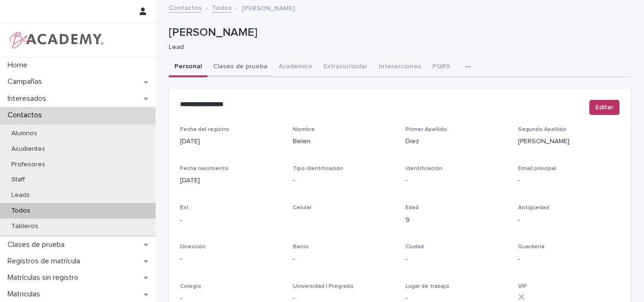 The width and height of the screenshot is (644, 302). Describe the element at coordinates (221, 7) in the screenshot. I see `a: Todos` at that location.